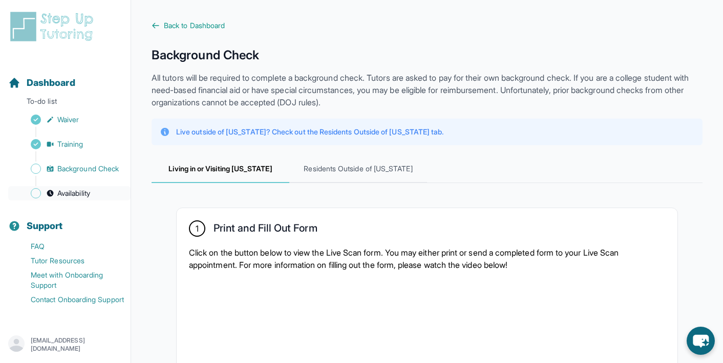  Describe the element at coordinates (45, 226) in the screenshot. I see `span: Support` at that location.